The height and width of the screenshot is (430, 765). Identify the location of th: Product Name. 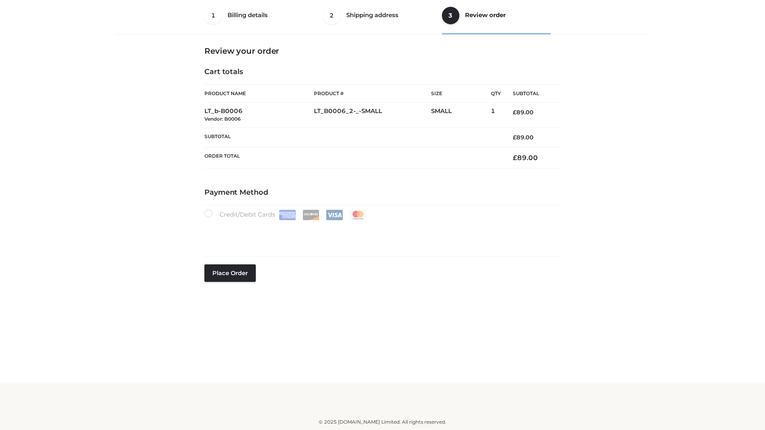
(259, 94).